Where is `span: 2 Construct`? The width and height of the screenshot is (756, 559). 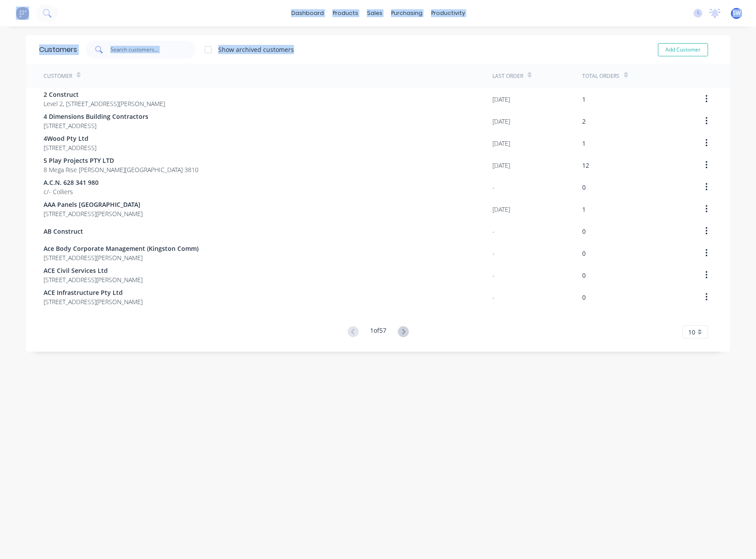
span: 2 Construct is located at coordinates (104, 94).